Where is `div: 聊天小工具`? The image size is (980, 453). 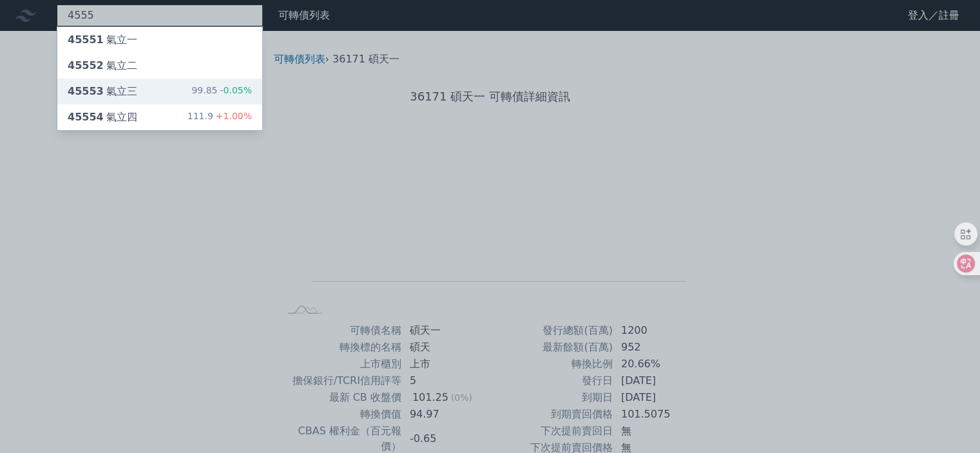
div: 聊天小工具 is located at coordinates (948, 422).